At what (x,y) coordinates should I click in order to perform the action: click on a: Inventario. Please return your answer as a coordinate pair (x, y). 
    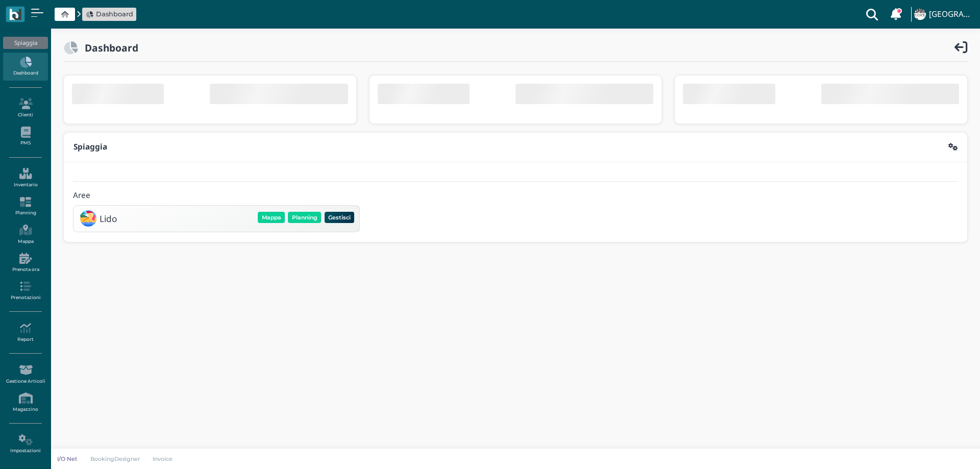
    Looking at the image, I should click on (25, 178).